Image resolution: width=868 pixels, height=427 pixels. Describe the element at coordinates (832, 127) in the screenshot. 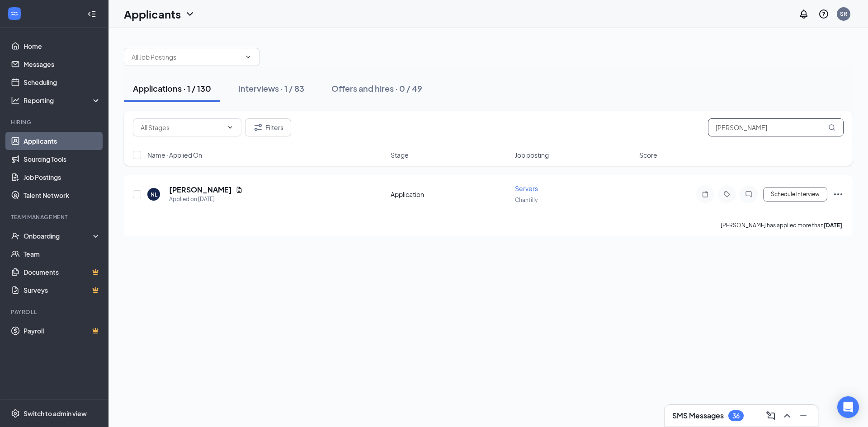

I see `svg: MagnifyingGlass` at that location.